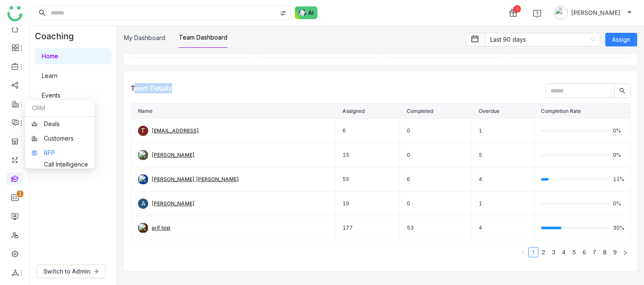 The width and height of the screenshot is (644, 285). What do you see at coordinates (625, 252) in the screenshot?
I see `li: Next Page` at bounding box center [625, 252].